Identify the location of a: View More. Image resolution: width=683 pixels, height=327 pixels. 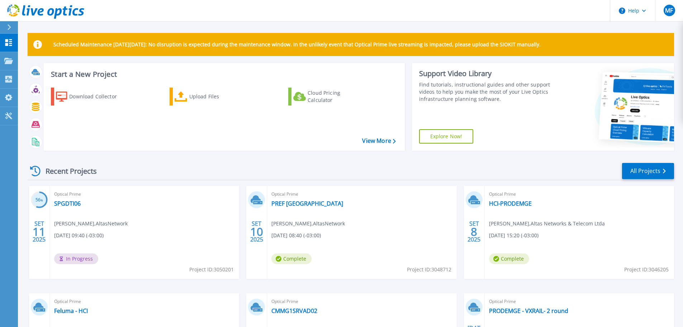
(379, 141).